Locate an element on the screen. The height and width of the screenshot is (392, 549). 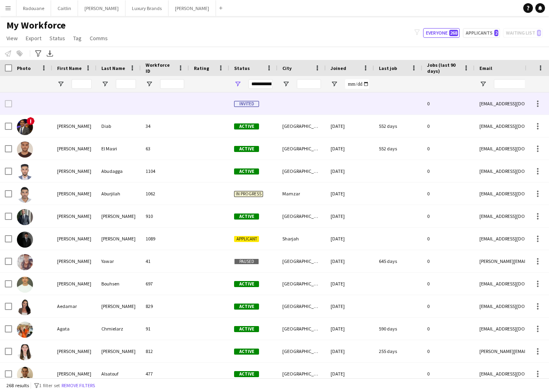
img: Abdullah Alshawi is located at coordinates (25, 240).